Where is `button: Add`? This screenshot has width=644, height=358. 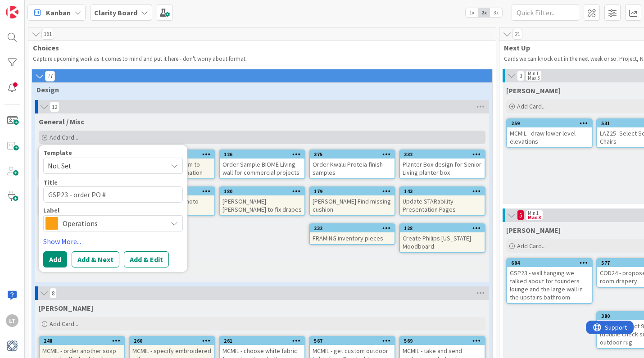
button: Add is located at coordinates (55, 259).